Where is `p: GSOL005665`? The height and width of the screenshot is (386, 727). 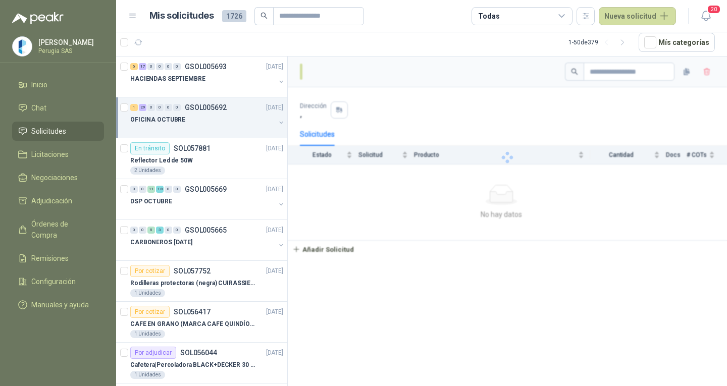 p: GSOL005665 is located at coordinates (205, 230).